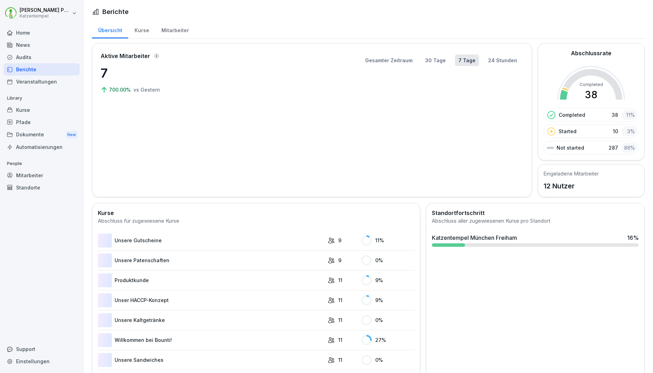  I want to click on button: 24 Stunden, so click(503, 60).